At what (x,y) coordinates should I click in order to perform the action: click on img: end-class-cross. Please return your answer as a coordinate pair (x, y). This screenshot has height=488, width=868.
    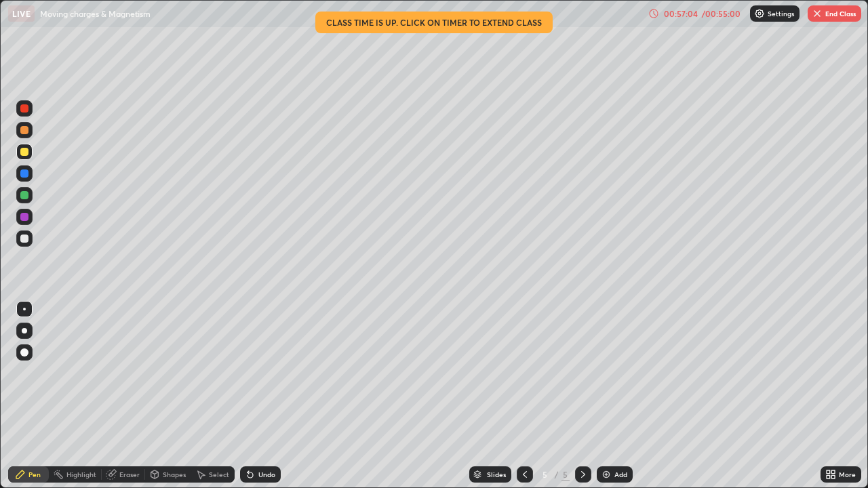
    Looking at the image, I should click on (817, 13).